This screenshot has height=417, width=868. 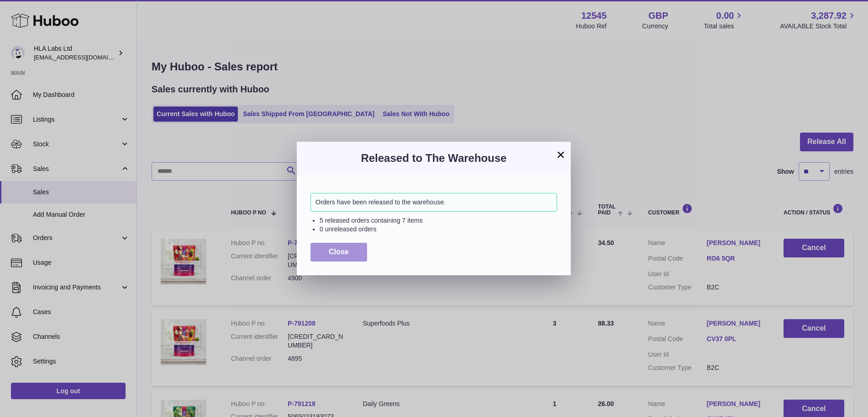 I want to click on li: 5 released orders containing 7 items, so click(x=439, y=220).